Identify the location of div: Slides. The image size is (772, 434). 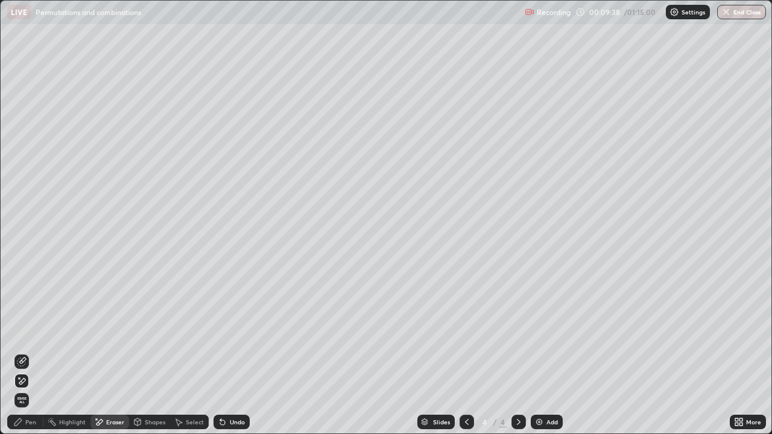
(442, 422).